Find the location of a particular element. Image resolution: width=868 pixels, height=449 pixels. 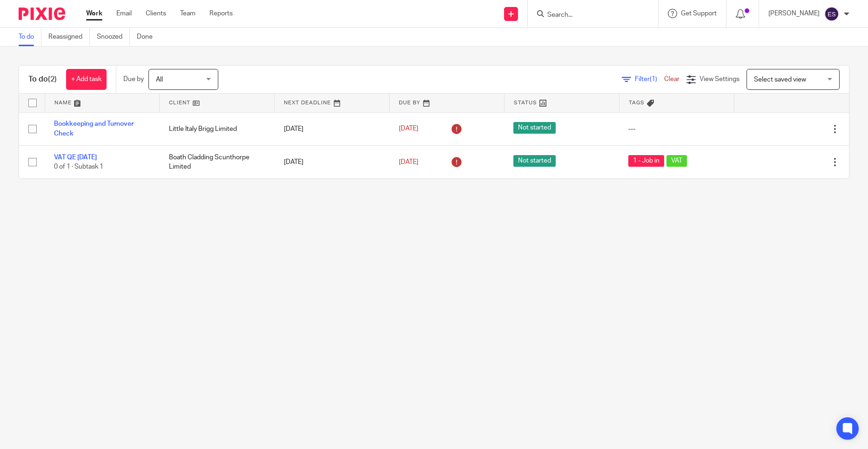

td: Little Italy Brigg Limited is located at coordinates (217, 128).